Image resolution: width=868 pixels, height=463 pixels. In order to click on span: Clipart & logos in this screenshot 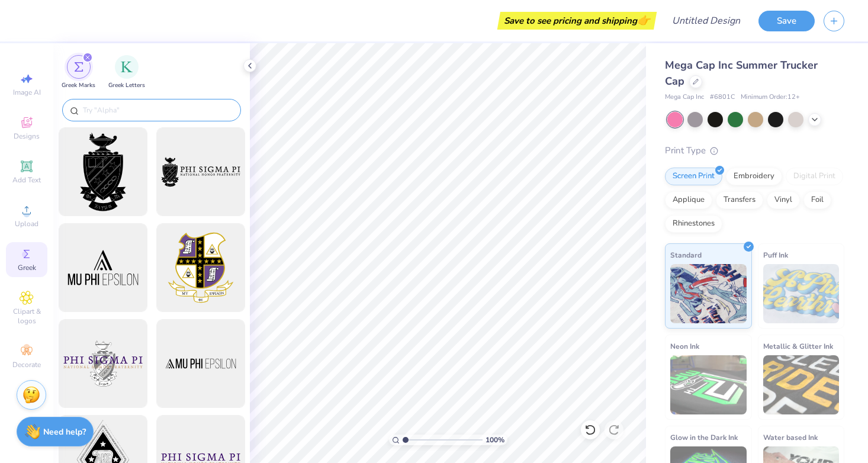, I will do `click(27, 317)`.